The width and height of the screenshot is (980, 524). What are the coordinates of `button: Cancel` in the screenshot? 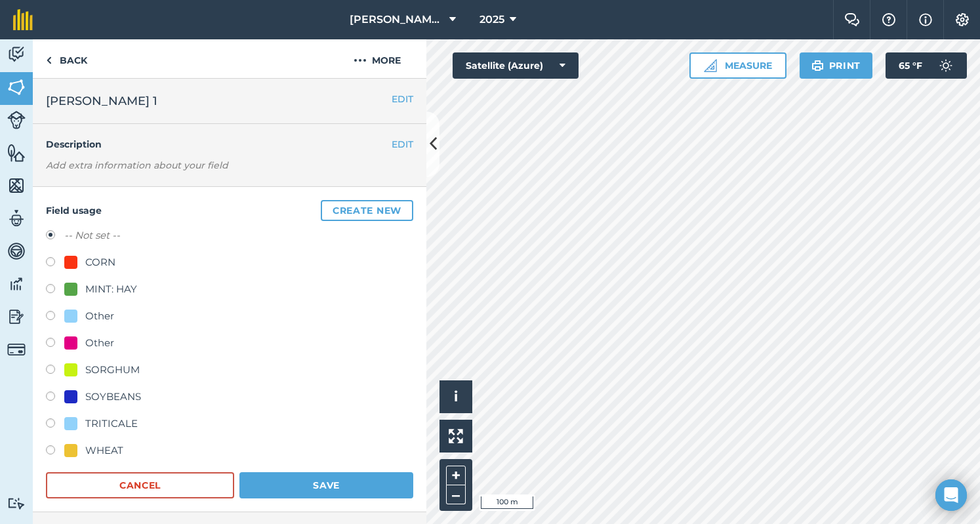 It's located at (140, 485).